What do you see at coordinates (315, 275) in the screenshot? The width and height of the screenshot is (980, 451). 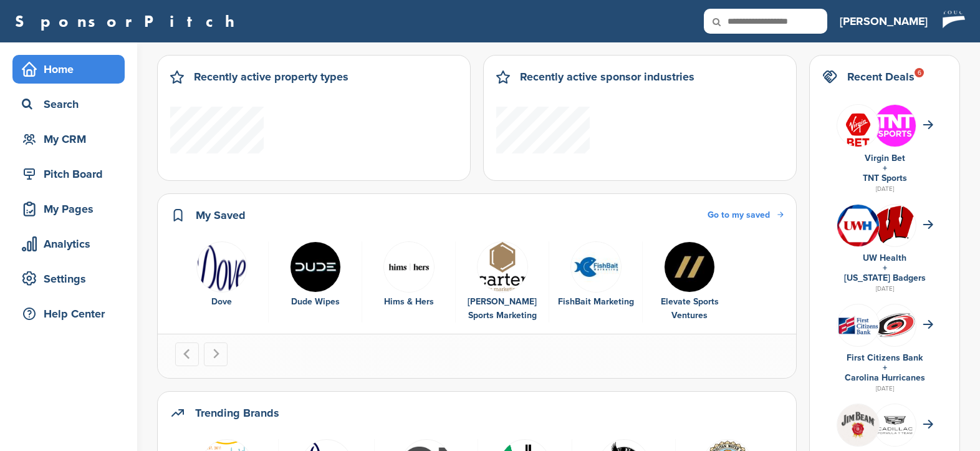 I see `a: Gcfarpgv 400x400 Dude Wipes` at bounding box center [315, 275].